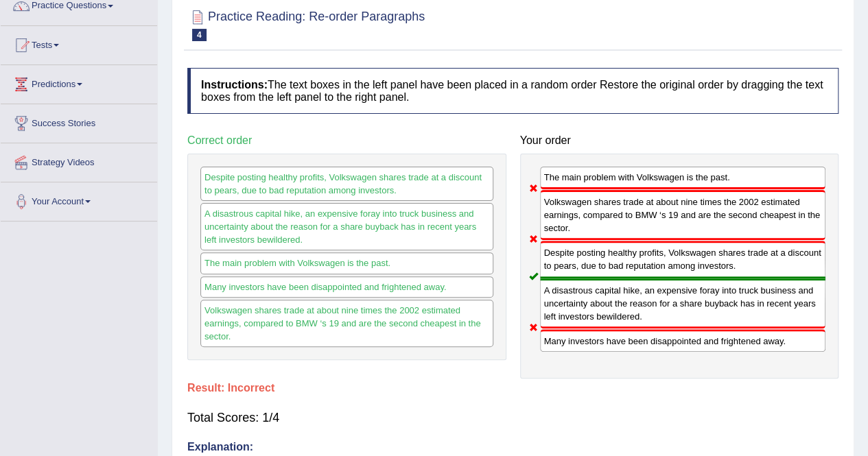 The image size is (868, 456). Describe the element at coordinates (79, 82) in the screenshot. I see `a: Predictions` at that location.